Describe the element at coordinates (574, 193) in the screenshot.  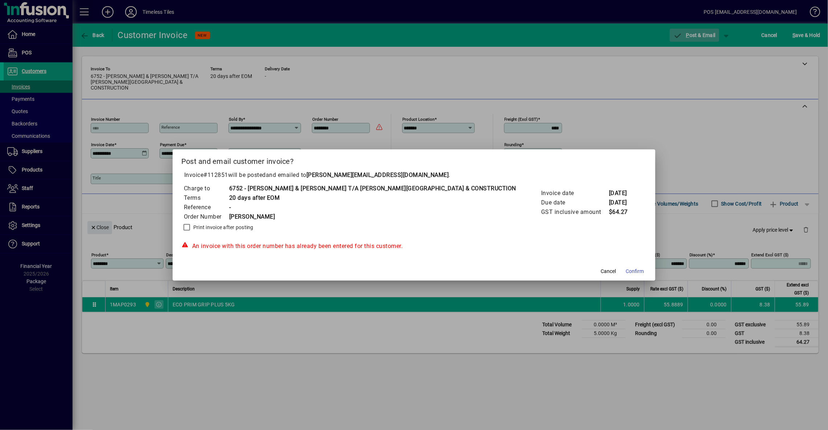
I see `td: Invoice date` at that location.